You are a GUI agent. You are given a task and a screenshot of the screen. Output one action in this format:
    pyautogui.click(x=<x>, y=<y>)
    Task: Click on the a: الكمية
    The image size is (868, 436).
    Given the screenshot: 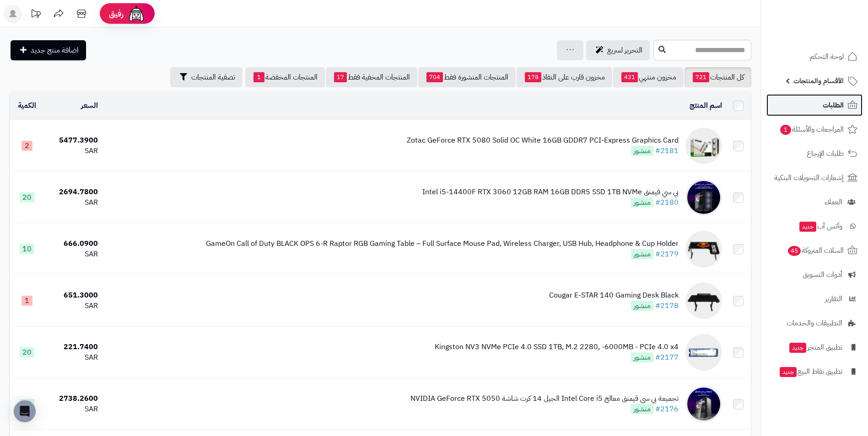 What is the action you would take?
    pyautogui.click(x=27, y=106)
    